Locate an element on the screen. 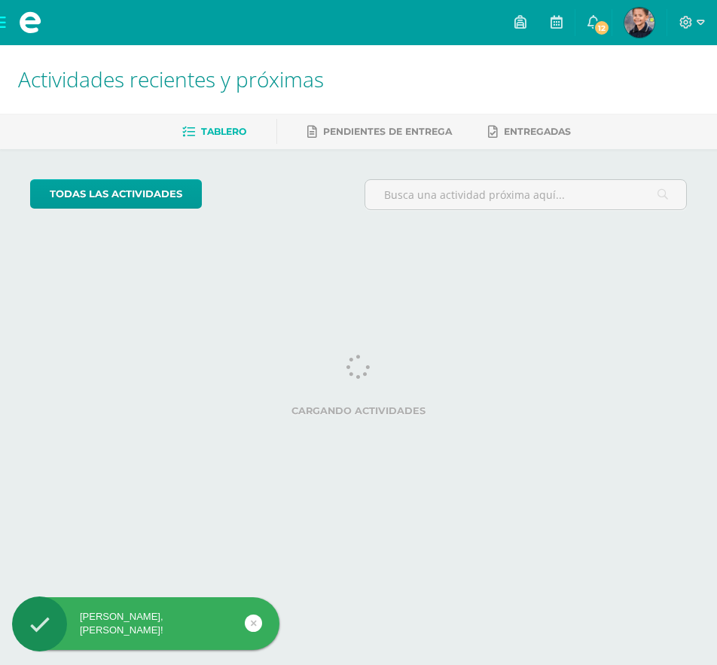 Image resolution: width=717 pixels, height=665 pixels. a: todas las Actividades is located at coordinates (116, 194).